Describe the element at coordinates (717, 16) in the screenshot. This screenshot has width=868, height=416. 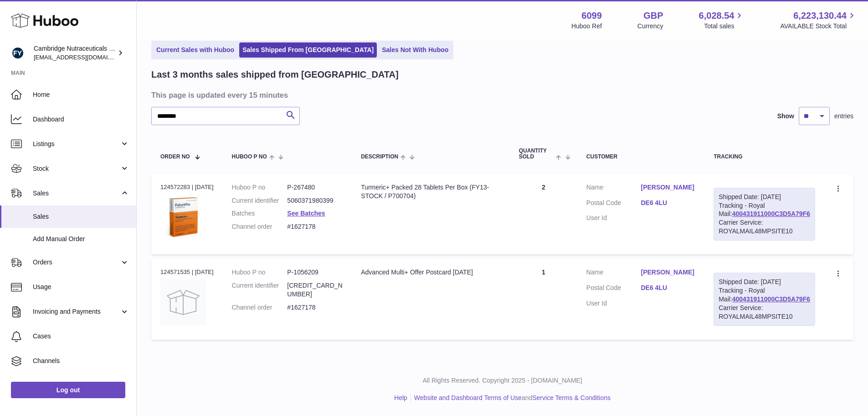
I see `span: 6,028.54` at that location.